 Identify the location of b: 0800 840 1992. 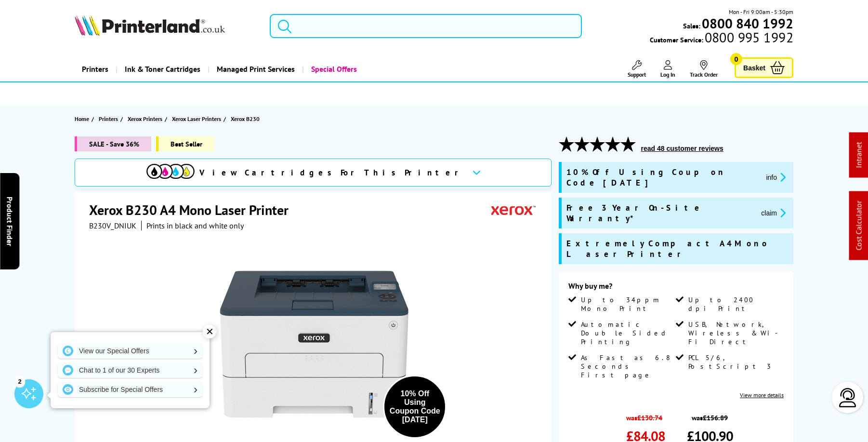
(748, 23).